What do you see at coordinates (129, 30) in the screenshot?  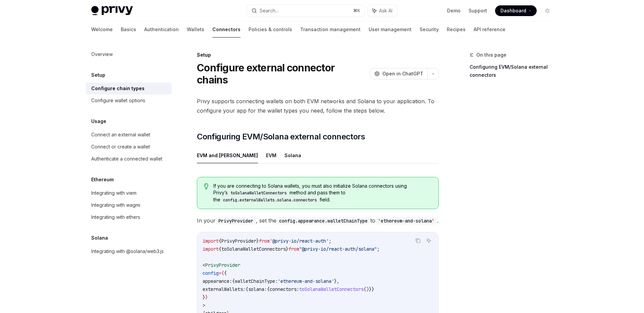 I see `a: Basics` at bounding box center [129, 30].